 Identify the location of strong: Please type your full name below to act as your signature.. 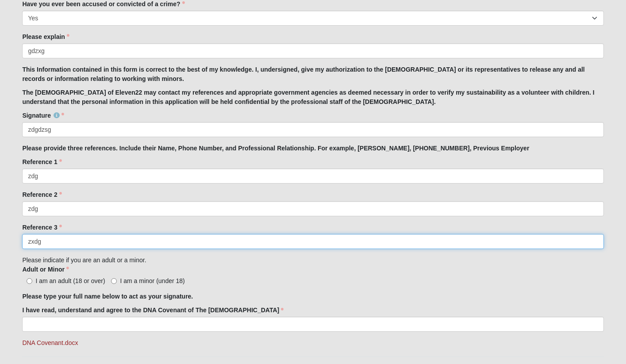
(107, 297).